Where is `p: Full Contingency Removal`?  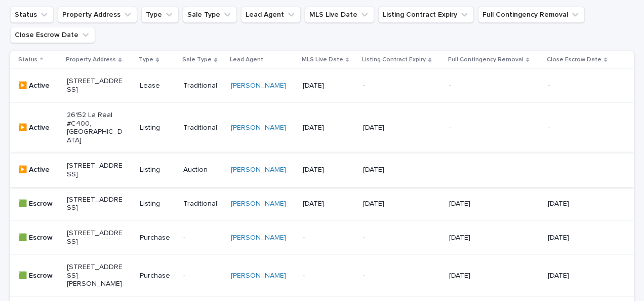
p: Full Contingency Removal is located at coordinates (486, 60).